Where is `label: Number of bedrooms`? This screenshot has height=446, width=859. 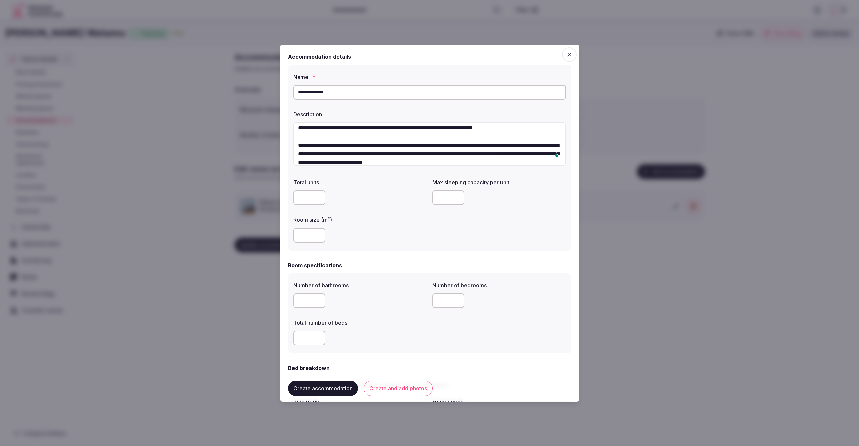 label: Number of bedrooms is located at coordinates (499, 285).